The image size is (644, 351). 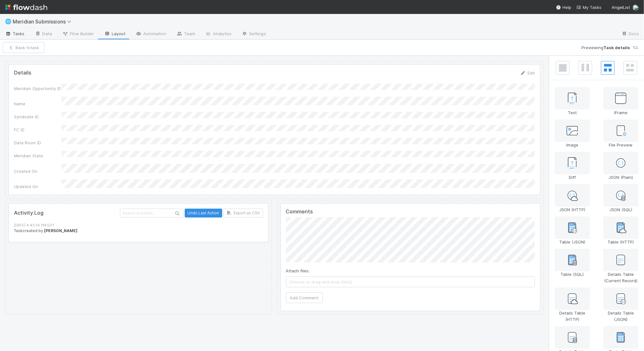 What do you see at coordinates (589, 8) in the screenshot?
I see `a: My Tasks` at bounding box center [589, 8].